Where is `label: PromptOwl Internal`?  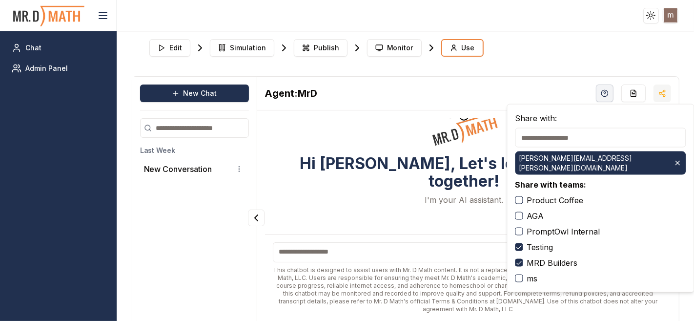
label: PromptOwl Internal is located at coordinates (564, 231).